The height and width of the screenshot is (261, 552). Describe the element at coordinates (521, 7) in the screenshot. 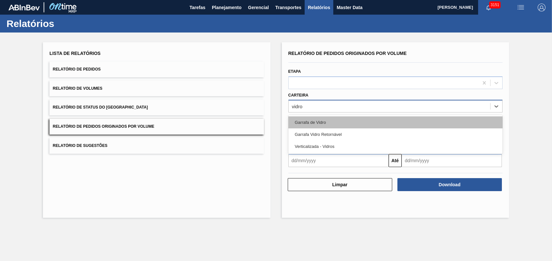

I see `img: userActions` at that location.